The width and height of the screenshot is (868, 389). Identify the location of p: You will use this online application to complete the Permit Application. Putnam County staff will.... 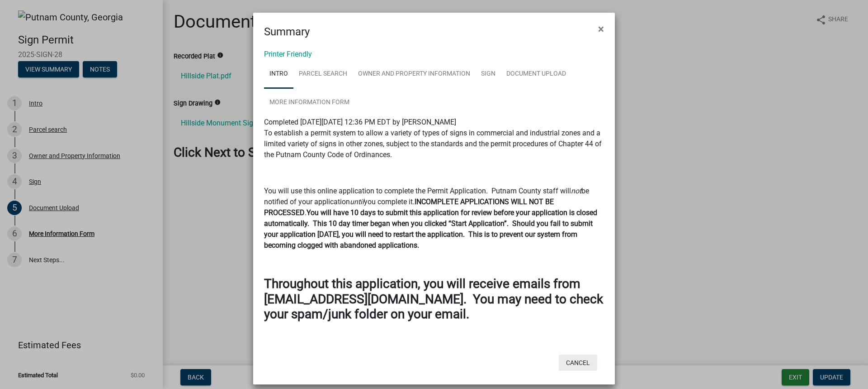
(434, 218).